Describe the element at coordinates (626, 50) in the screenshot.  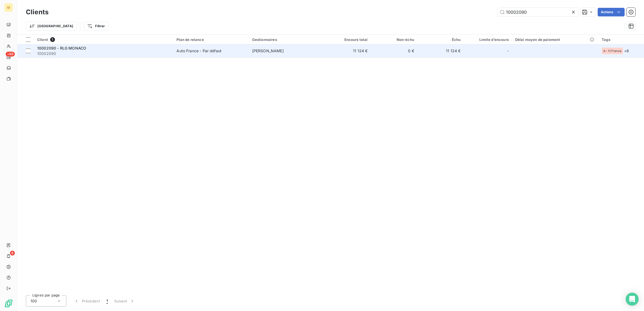
I see `span: + 6` at that location.